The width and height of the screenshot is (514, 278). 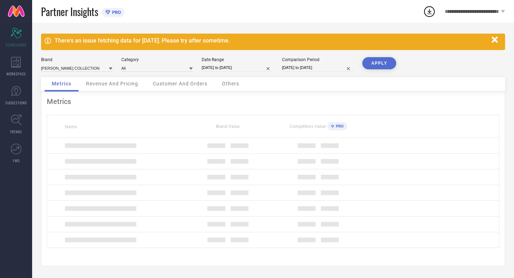 What do you see at coordinates (318, 67) in the screenshot?
I see `input: Select comparison period` at bounding box center [318, 67].